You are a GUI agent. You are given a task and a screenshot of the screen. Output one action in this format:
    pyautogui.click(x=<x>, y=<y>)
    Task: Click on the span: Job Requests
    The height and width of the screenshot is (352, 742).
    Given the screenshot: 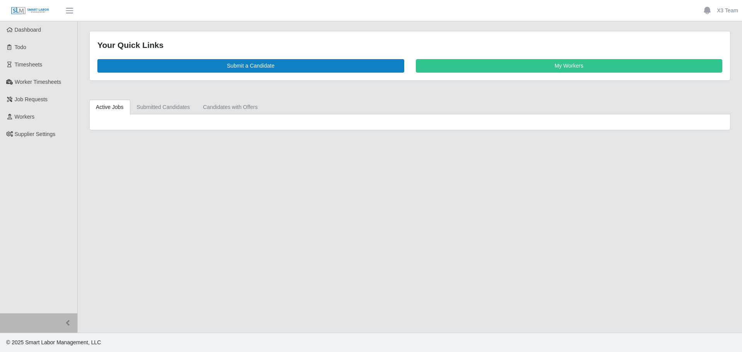 What is the action you would take?
    pyautogui.click(x=31, y=99)
    